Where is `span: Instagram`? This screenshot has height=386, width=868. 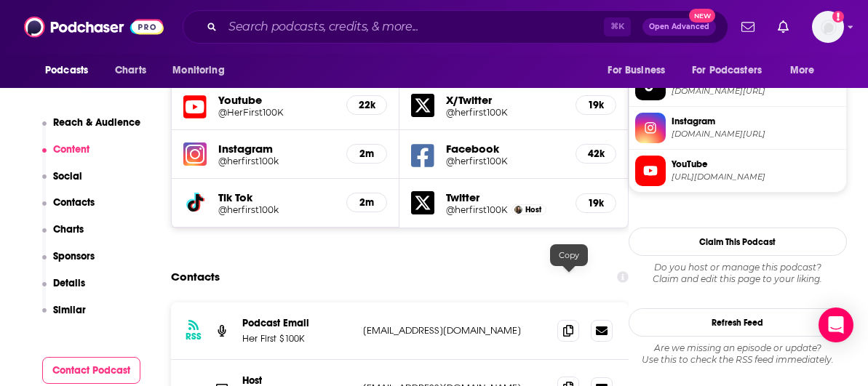 span: Instagram is located at coordinates (756, 121).